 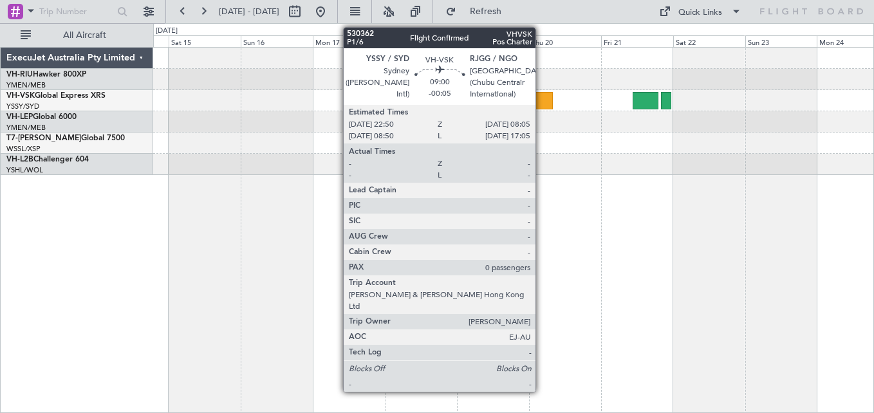 What do you see at coordinates (77, 35) in the screenshot?
I see `button: All Aircraft` at bounding box center [77, 35].